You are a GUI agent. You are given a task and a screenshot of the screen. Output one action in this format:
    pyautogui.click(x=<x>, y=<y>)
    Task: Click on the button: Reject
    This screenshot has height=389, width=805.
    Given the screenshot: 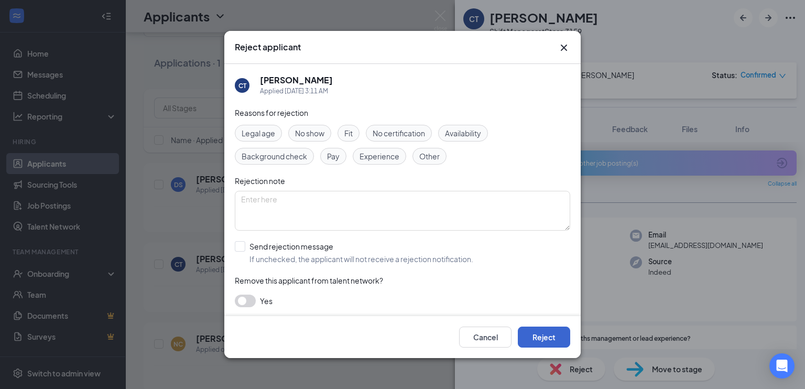 What is the action you would take?
    pyautogui.click(x=544, y=337)
    